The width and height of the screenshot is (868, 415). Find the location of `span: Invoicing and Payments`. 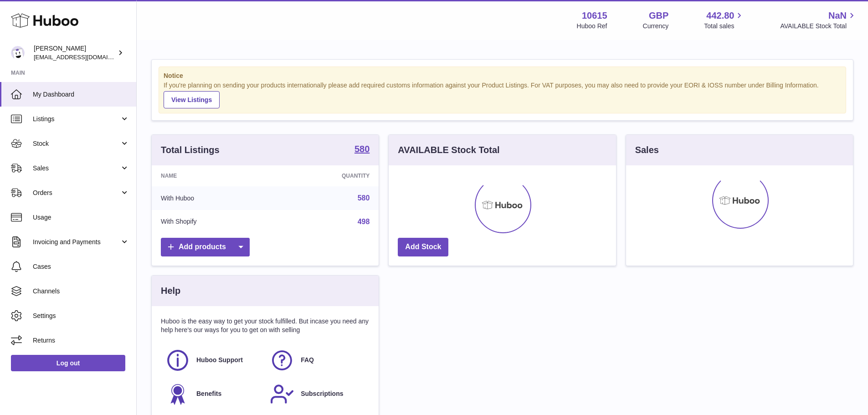

span: Invoicing and Payments is located at coordinates (76, 241).